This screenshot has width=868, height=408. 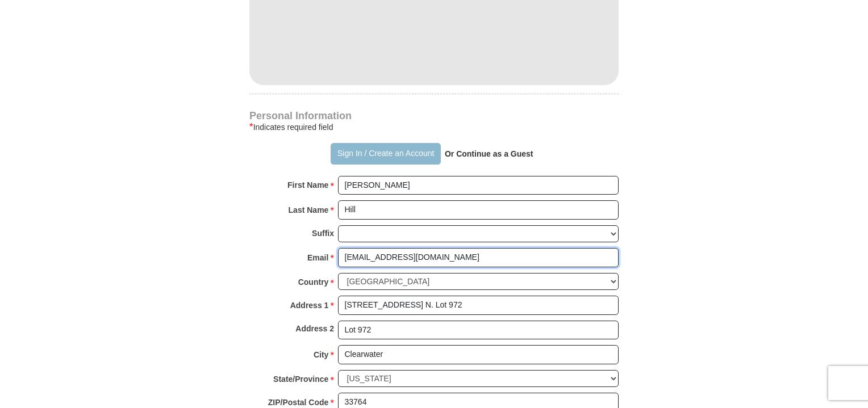 What do you see at coordinates (321, 354) in the screenshot?
I see `strong: City` at bounding box center [321, 354].